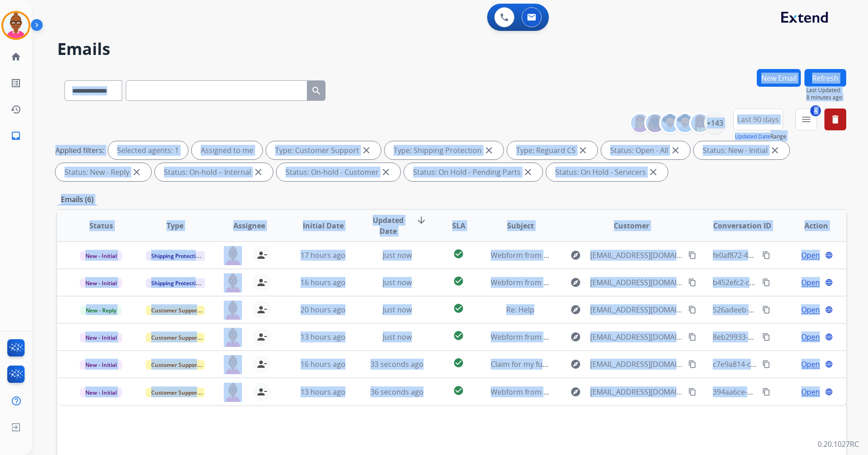  Describe the element at coordinates (607, 172) in the screenshot. I see `div: Status: On Hold - Servicers` at that location.